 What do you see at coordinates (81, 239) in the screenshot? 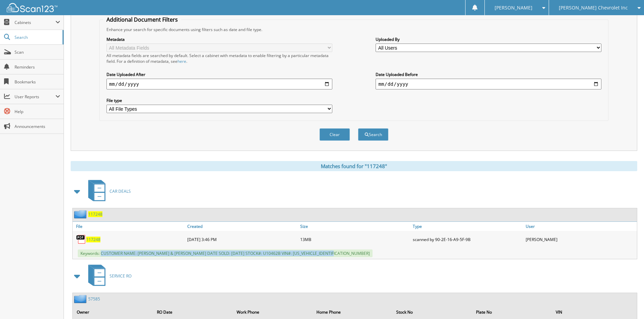
I see `img: PDF.png` at bounding box center [81, 239].